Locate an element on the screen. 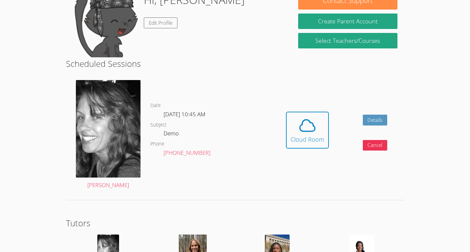  h2: Scheduled Sessions is located at coordinates (235, 64).